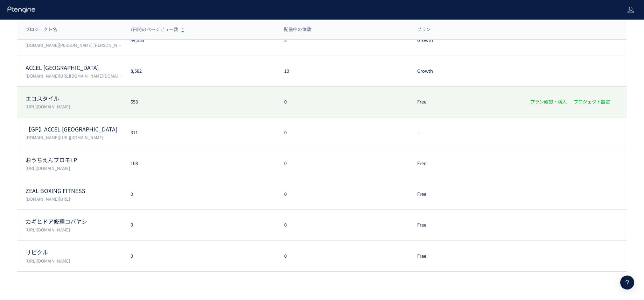  I want to click on p: 【GP】ACCEL JAPAN, so click(74, 129).